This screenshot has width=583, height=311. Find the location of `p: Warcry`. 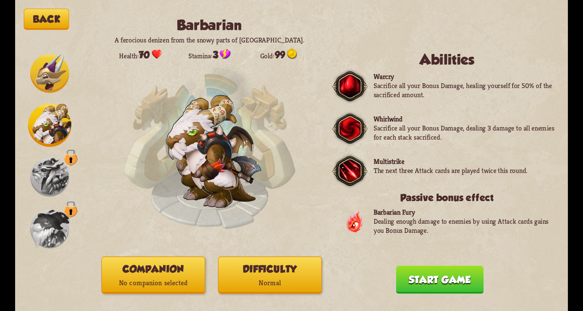

p: Warcry is located at coordinates (464, 76).